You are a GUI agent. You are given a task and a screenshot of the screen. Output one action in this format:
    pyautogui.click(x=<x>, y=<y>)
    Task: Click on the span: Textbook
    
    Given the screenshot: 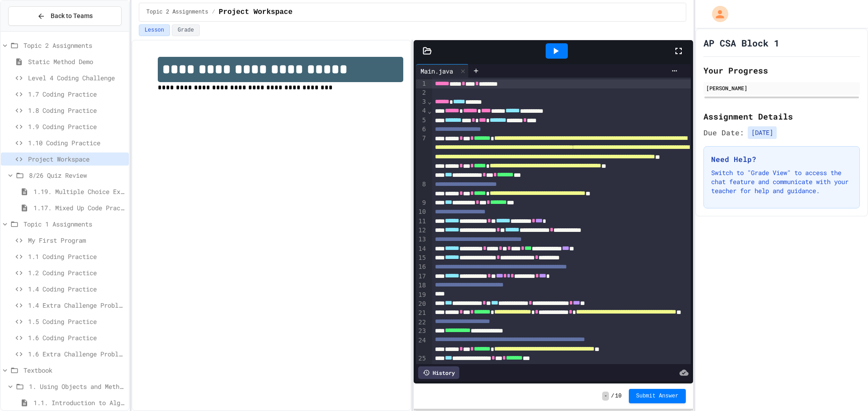 What is the action you would take?
    pyautogui.click(x=74, y=370)
    